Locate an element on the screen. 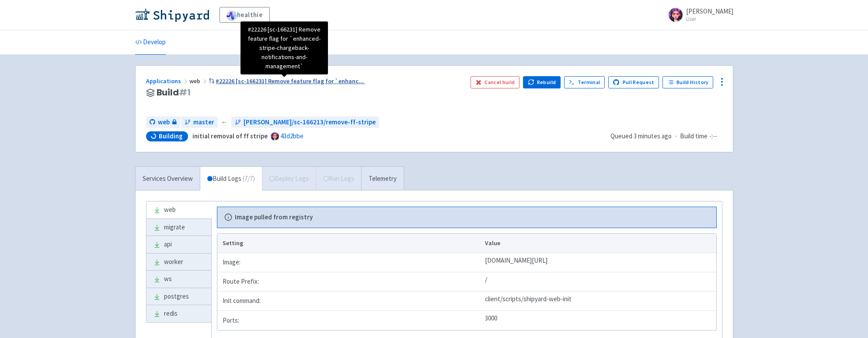  span: Build is located at coordinates (174, 92).